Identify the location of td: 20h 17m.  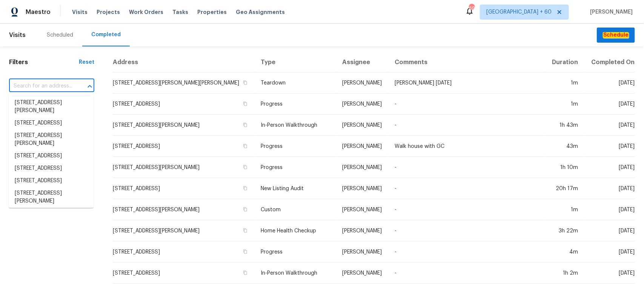
(565, 189).